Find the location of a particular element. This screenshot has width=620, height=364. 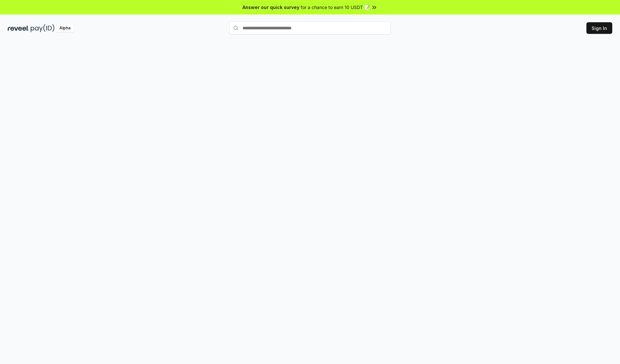

span: for a chance to earn 10 USDT 📝 is located at coordinates (335, 7).